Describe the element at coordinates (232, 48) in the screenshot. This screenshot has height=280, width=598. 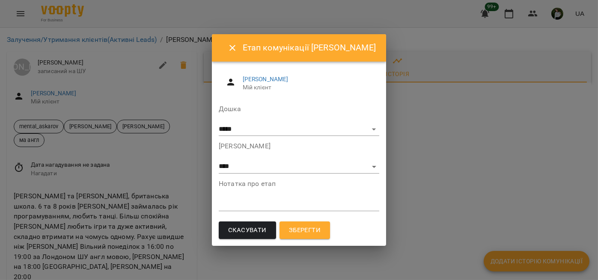
I see `button: Close` at that location.